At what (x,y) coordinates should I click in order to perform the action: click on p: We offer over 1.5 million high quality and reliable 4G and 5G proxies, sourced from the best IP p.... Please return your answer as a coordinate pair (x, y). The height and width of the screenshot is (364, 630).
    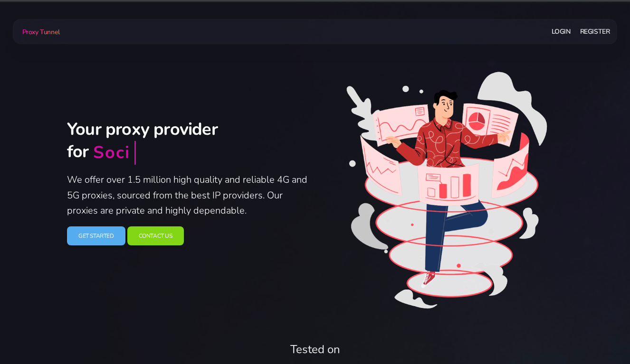
    Looking at the image, I should click on (188, 196).